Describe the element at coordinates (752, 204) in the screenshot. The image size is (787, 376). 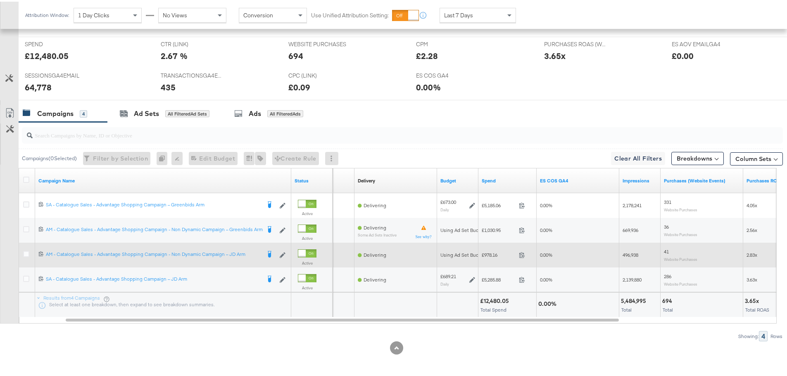
I see `span: 4.05x` at that location.